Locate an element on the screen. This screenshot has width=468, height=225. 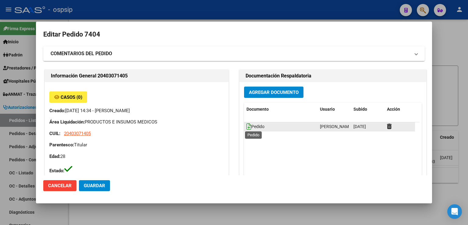
h2: Editar Pedido 7404 is located at coordinates (234, 34).